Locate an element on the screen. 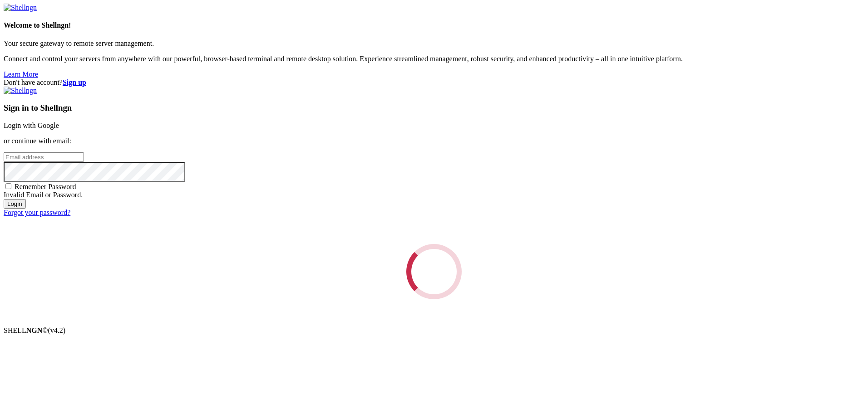 This screenshot has width=868, height=419. div: Loading... is located at coordinates (434, 271).